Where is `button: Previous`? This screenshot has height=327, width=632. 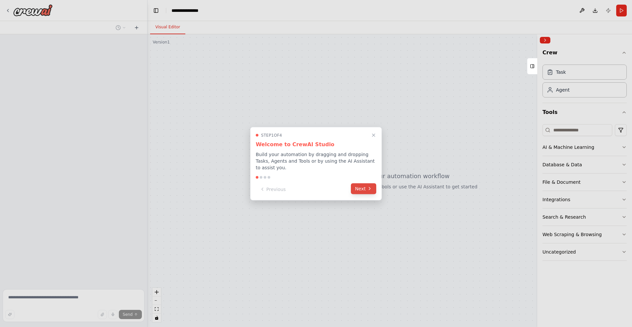 button: Previous is located at coordinates (272, 189).